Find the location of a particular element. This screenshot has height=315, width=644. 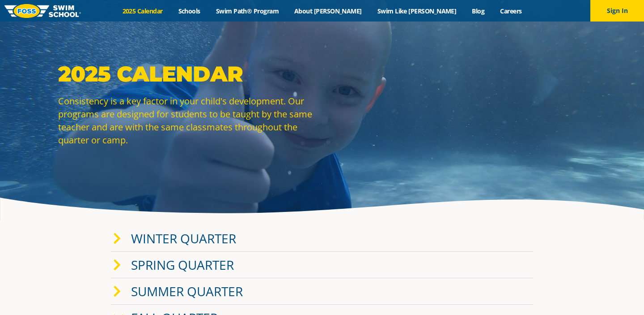

a: Summer Quarter is located at coordinates (187, 291).